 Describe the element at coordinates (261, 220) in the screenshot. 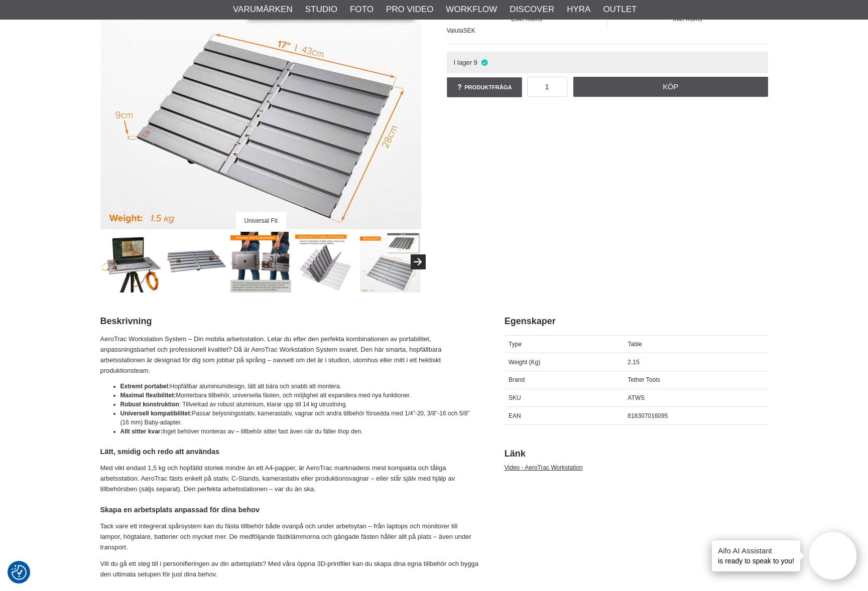

I see `div: Universal Fit` at that location.